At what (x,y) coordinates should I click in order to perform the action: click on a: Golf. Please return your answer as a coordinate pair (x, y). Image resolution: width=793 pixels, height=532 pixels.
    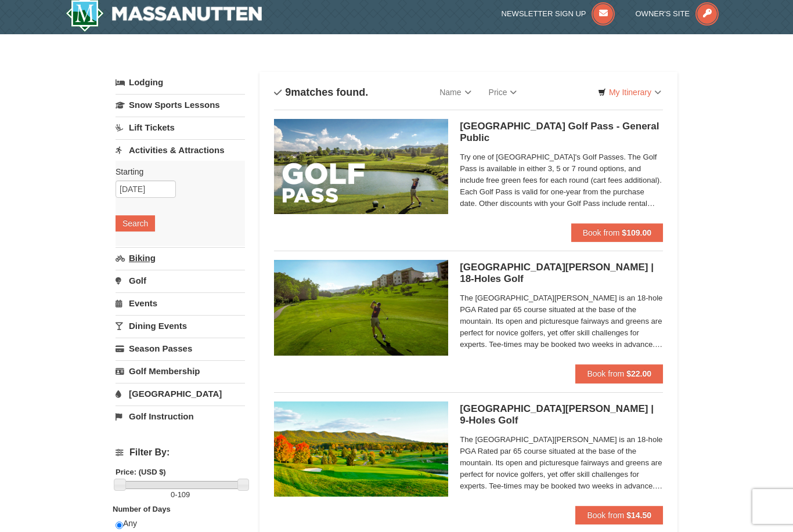
    Looking at the image, I should click on (180, 280).